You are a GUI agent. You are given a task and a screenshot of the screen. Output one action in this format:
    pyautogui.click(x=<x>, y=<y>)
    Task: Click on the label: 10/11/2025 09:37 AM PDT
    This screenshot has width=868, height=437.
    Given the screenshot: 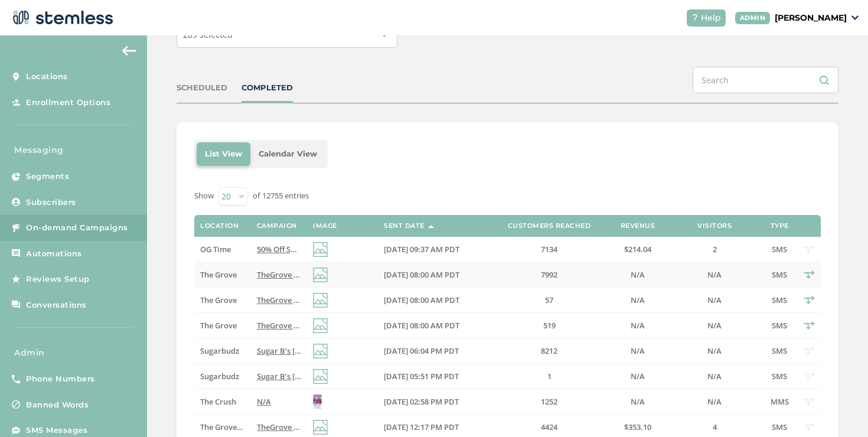 What is the action you would take?
    pyautogui.click(x=434, y=249)
    